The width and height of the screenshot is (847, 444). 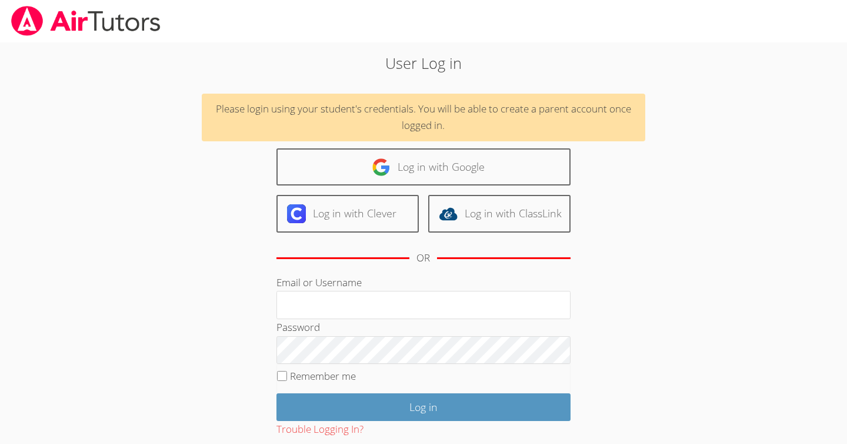 I want to click on div: OR, so click(x=423, y=258).